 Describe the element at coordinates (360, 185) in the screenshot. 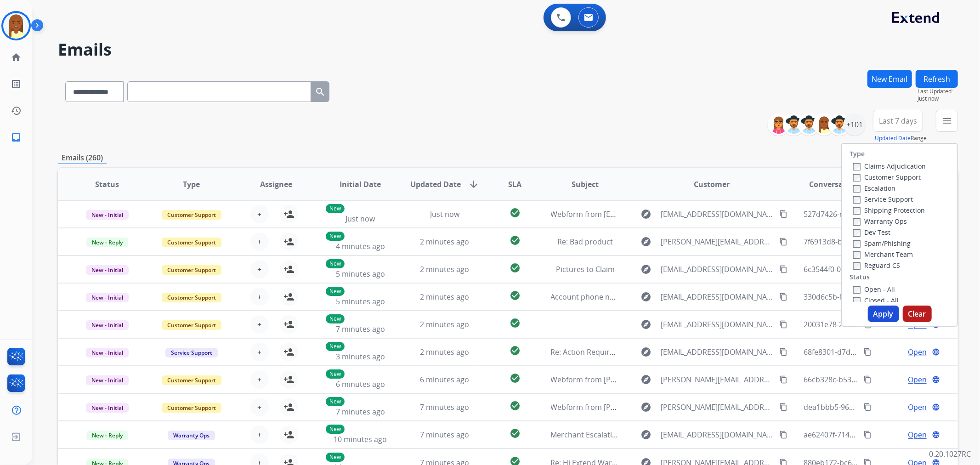

I see `span: Initial Date` at that location.